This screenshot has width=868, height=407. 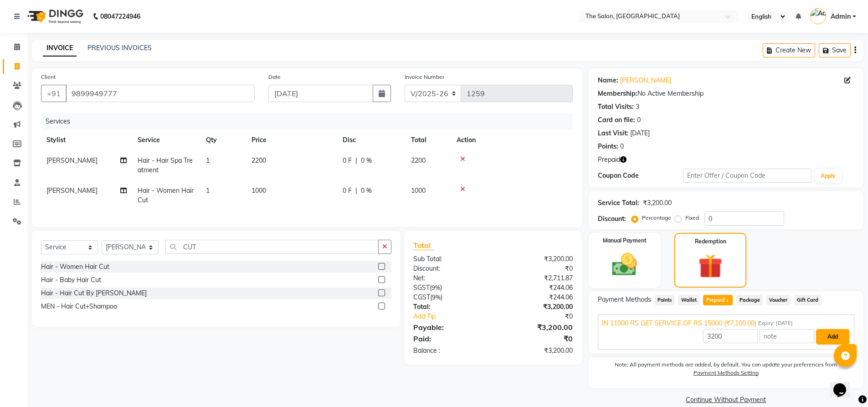 What do you see at coordinates (311, 121) in the screenshot?
I see `div: Services` at bounding box center [311, 121].